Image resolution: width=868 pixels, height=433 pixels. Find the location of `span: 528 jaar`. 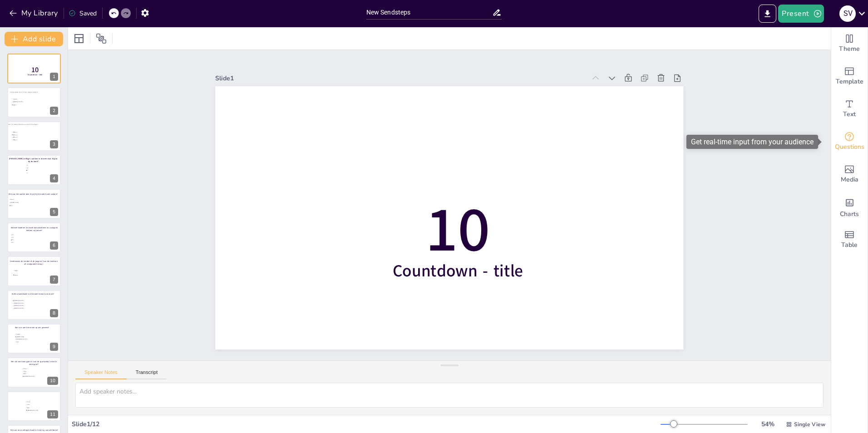

span: 528 jaar is located at coordinates (26, 132).